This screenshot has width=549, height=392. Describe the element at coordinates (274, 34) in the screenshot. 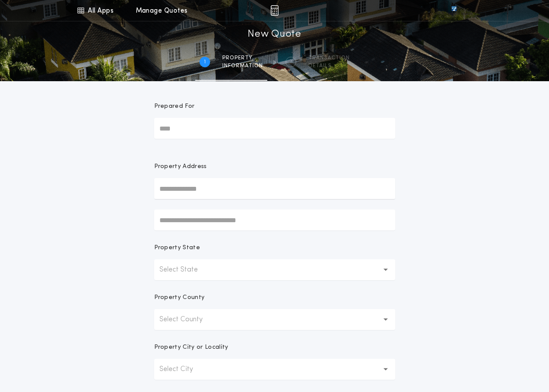

I see `h1: New Quote` at that location.